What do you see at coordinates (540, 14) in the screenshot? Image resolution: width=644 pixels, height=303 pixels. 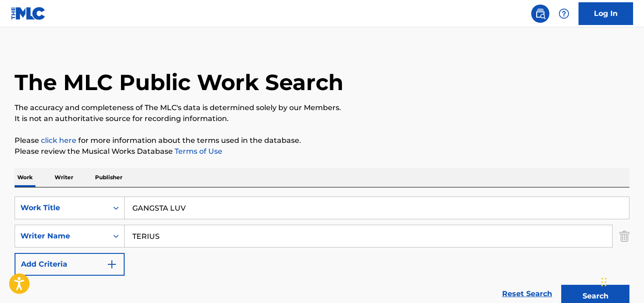 I see `img: search` at bounding box center [540, 14].